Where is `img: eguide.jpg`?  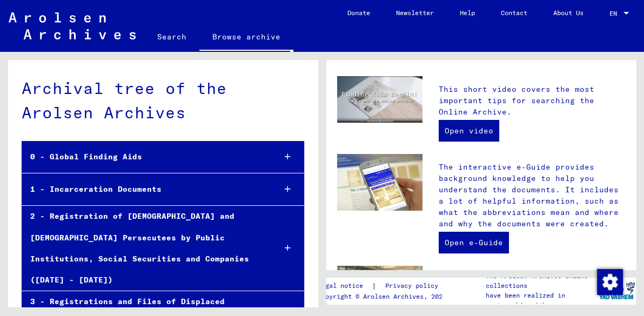
img: eguide.jpg is located at coordinates (380, 182).